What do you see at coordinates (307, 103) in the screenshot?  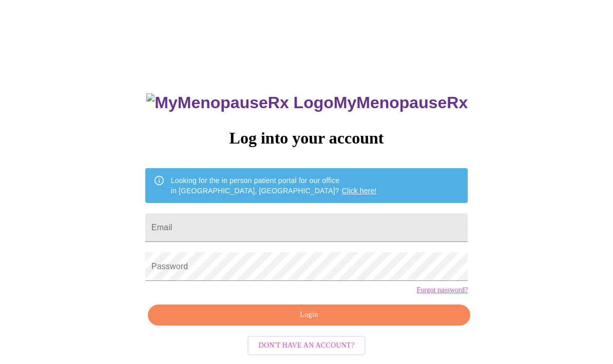 I see `h3: MyMenopauseRx` at bounding box center [307, 103].